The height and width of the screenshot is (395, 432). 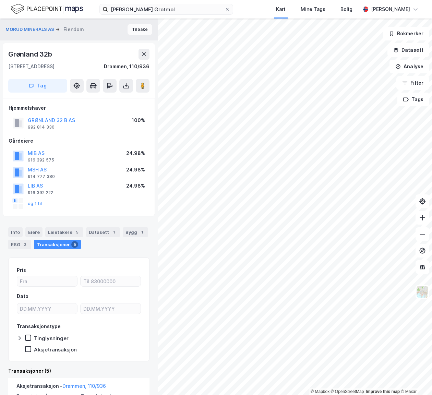 What do you see at coordinates (413, 83) in the screenshot?
I see `button: Filter` at bounding box center [413, 83].